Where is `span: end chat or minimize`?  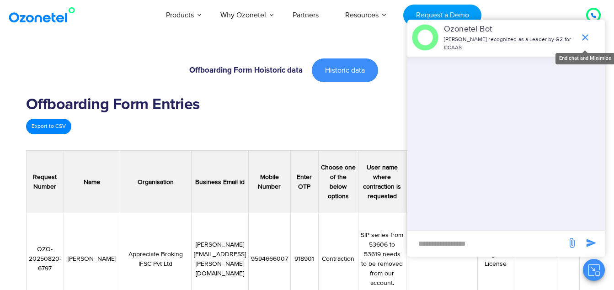 span: end chat or minimize is located at coordinates (585, 38).